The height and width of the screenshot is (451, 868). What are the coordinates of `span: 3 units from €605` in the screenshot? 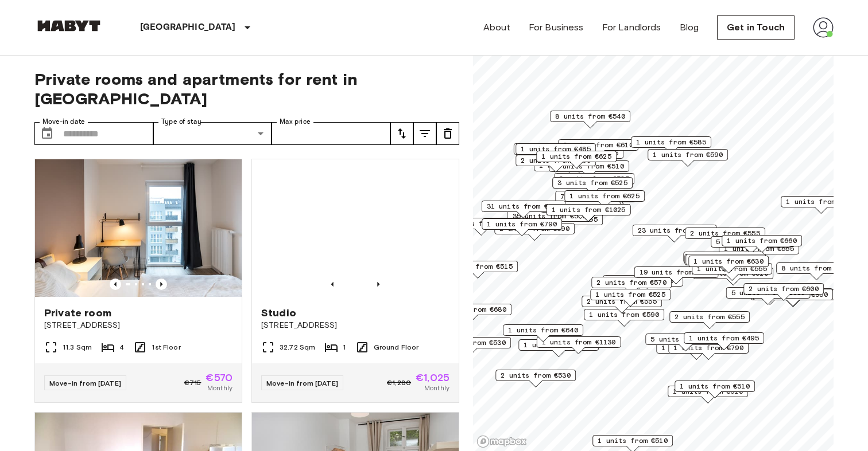 It's located at (642, 281).